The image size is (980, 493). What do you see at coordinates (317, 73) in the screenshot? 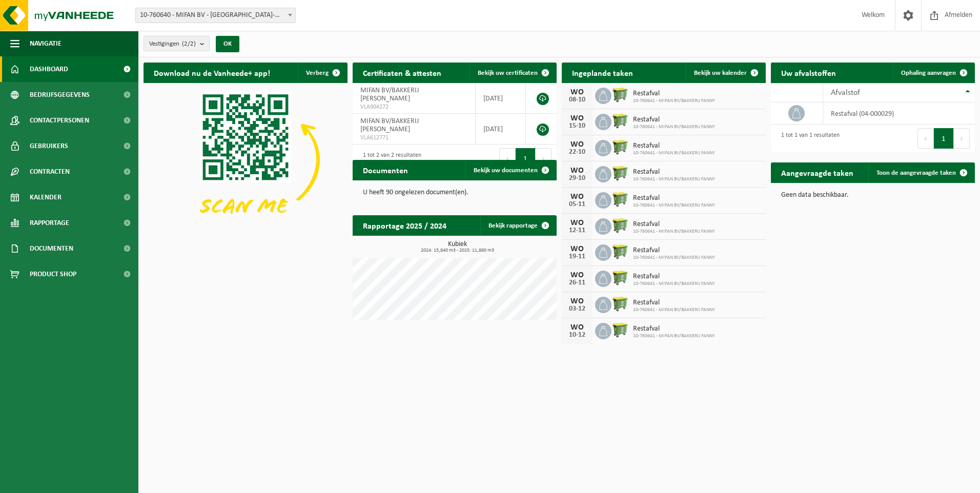
I see `span: Verberg` at bounding box center [317, 73].